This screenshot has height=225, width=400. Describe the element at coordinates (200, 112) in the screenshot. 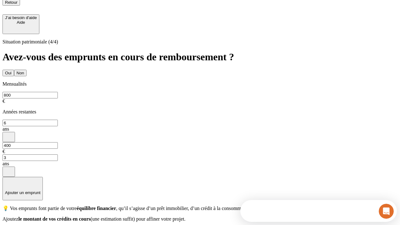

I see `p: Années restantes` at that location.